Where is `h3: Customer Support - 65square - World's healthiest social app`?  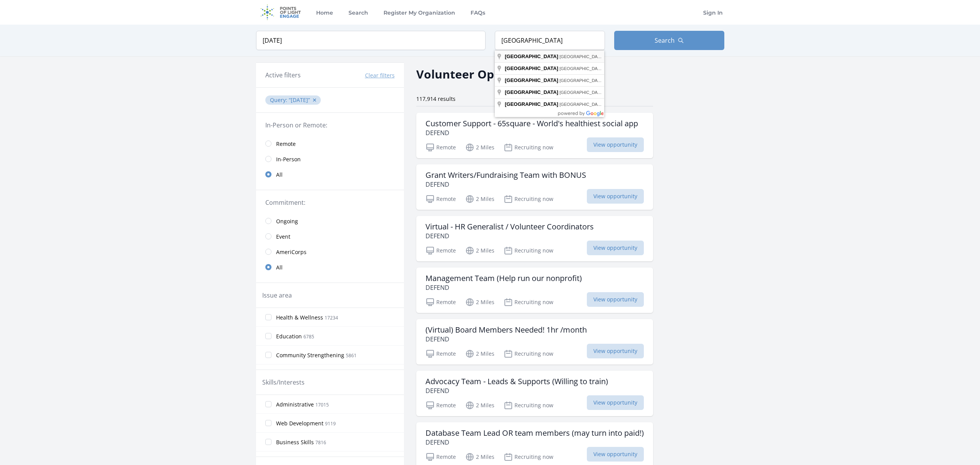 h3: Customer Support - 65square - World's healthiest social app is located at coordinates (532, 123).